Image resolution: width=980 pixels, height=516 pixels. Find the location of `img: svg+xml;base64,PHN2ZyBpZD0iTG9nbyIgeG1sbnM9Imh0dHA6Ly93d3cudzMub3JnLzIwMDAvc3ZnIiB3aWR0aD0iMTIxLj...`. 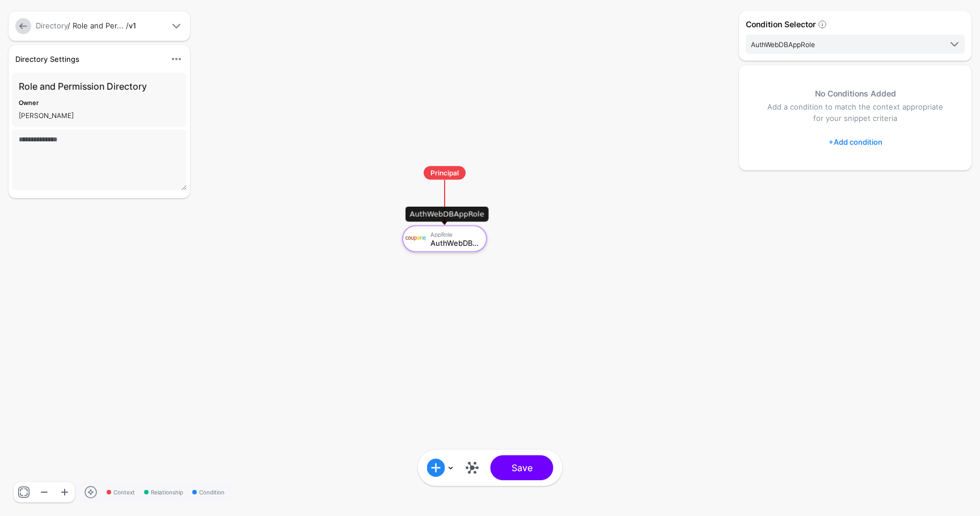

img: svg+xml;base64,PHN2ZyBpZD0iTG9nbyIgeG1sbnM9Imh0dHA6Ly93d3cudzMub3JnLzIwMDAvc3ZnIiB3aWR0aD0iMTIxLj... is located at coordinates (415, 239).